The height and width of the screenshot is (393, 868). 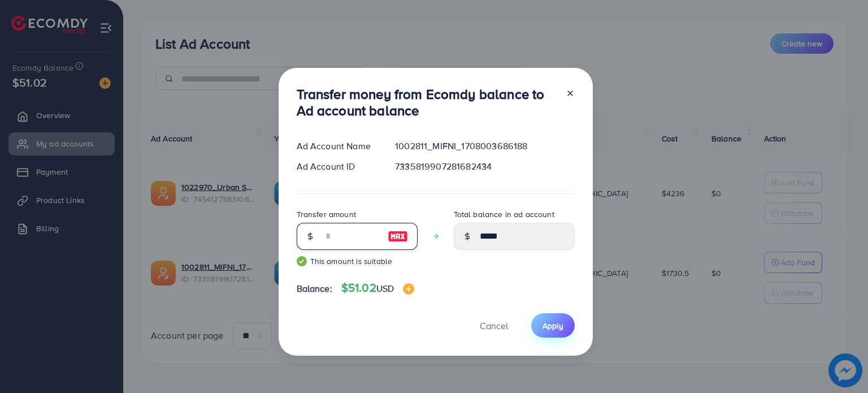 I want to click on img: guide, so click(x=301, y=261).